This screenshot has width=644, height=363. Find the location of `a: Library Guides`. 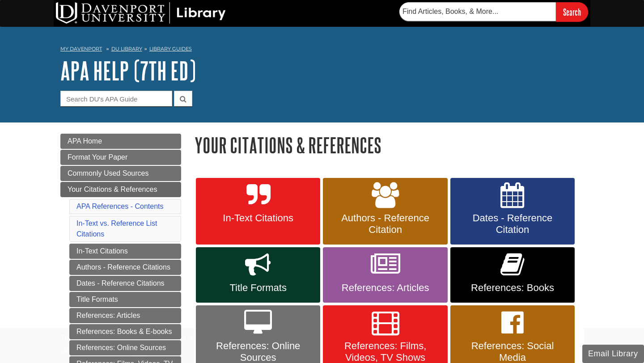

a: Library Guides is located at coordinates (170, 49).